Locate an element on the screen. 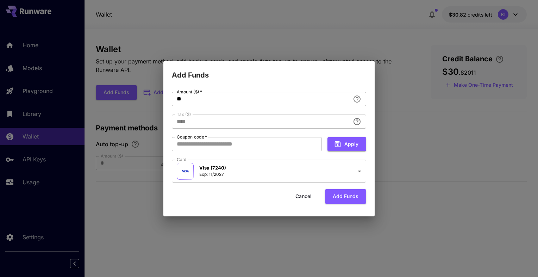 The image size is (538, 277). button: Apply is located at coordinates (347, 144).